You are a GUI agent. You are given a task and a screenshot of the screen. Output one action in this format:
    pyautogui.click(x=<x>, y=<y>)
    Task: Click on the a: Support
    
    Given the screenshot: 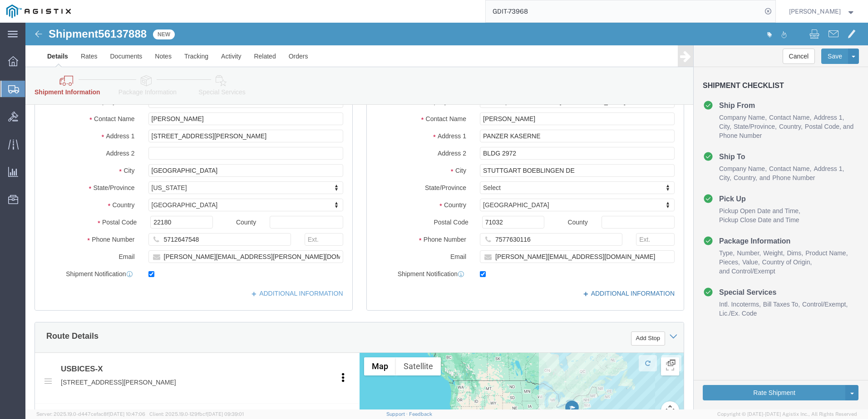 What is the action you would take?
    pyautogui.click(x=398, y=414)
    